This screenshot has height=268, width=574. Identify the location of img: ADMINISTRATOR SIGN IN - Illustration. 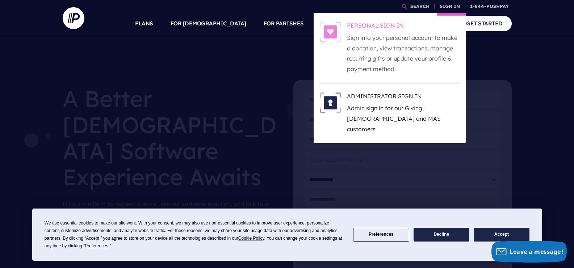
(330, 103).